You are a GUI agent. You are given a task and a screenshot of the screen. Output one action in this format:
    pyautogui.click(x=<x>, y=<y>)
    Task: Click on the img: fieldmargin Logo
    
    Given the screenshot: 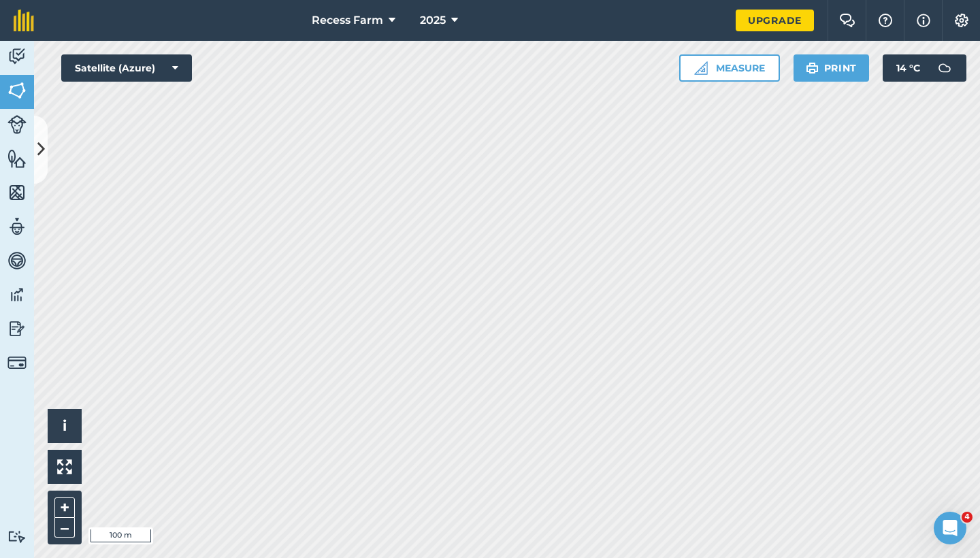 What is the action you would take?
    pyautogui.click(x=24, y=20)
    